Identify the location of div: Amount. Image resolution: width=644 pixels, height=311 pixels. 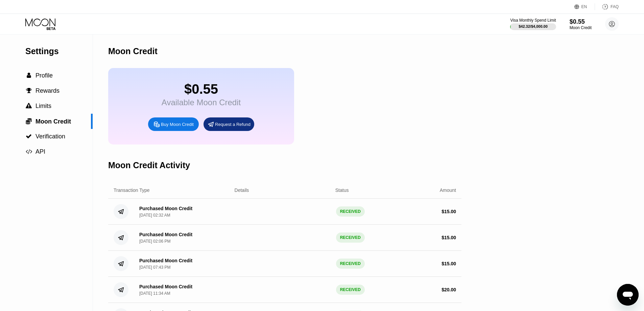
(448, 190).